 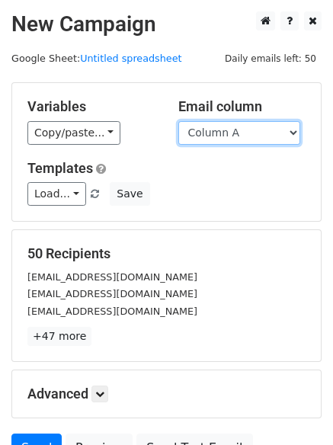 I want to click on span: Daily emails left: 50, so click(x=271, y=59).